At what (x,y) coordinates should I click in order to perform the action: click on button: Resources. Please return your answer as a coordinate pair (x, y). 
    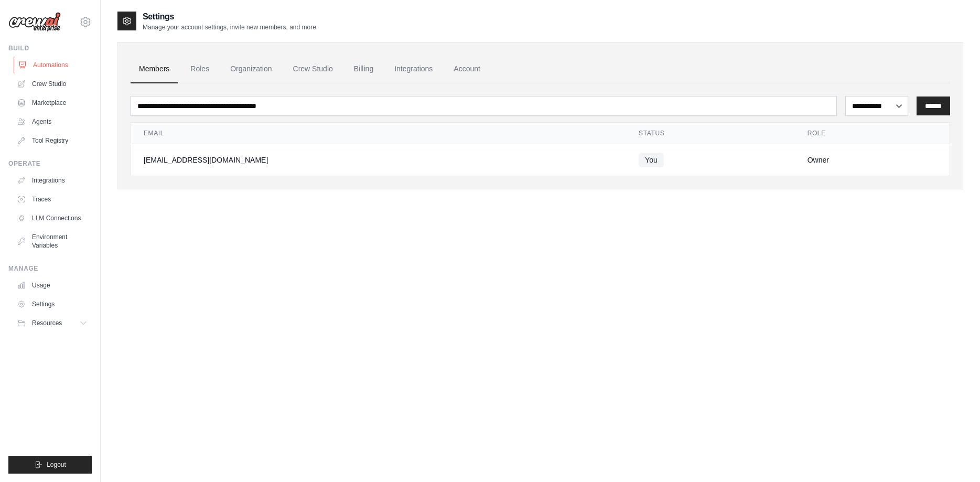
    Looking at the image, I should click on (52, 323).